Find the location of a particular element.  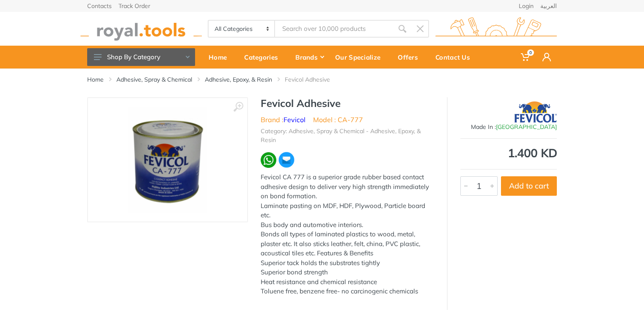

div: Brands is located at coordinates (309, 57).